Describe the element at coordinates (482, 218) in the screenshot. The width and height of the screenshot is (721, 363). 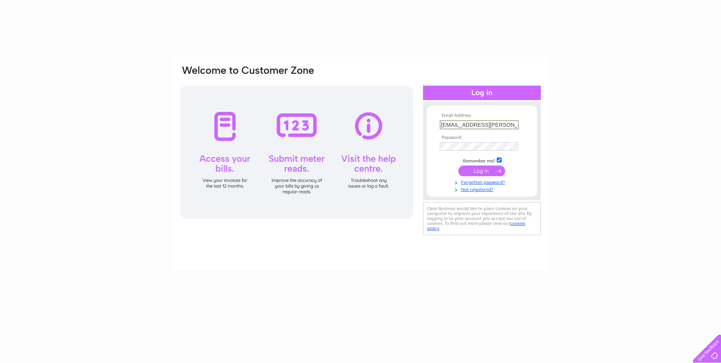
I see `div: Clear Business would like to place cookies on your computer to improve your experience of the sit...` at that location.